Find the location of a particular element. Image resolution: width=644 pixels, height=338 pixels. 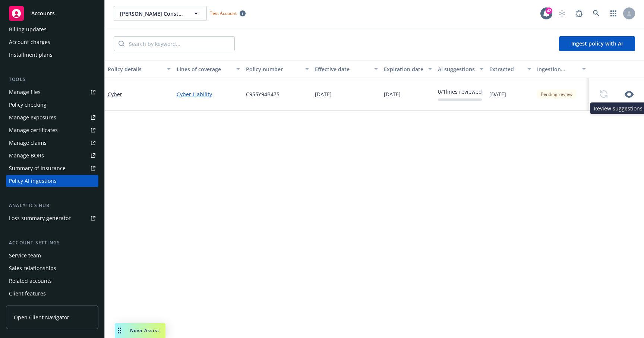

span: Accounts is located at coordinates (43, 13).